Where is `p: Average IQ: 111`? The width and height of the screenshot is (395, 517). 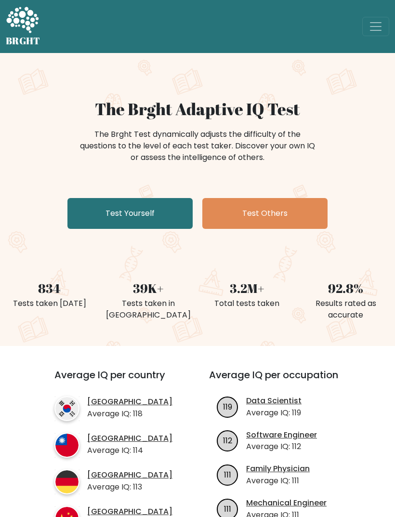 p: Average IQ: 111 is located at coordinates (278, 481).